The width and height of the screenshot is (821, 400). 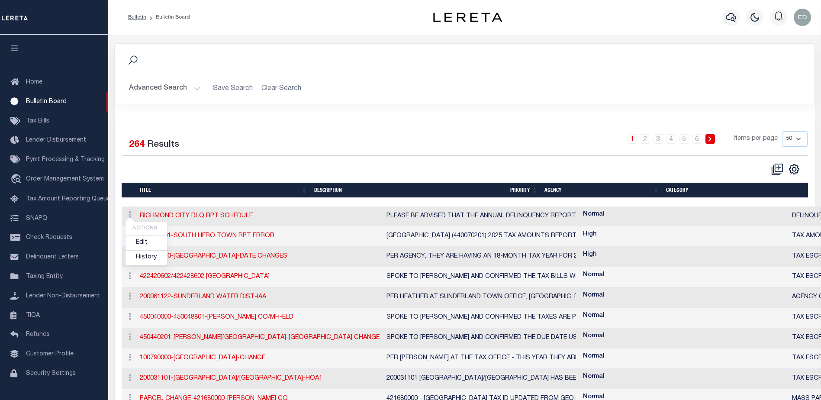 I want to click on a: 200061122-SUNDERLAND WATER DIST-IAA, so click(x=203, y=297).